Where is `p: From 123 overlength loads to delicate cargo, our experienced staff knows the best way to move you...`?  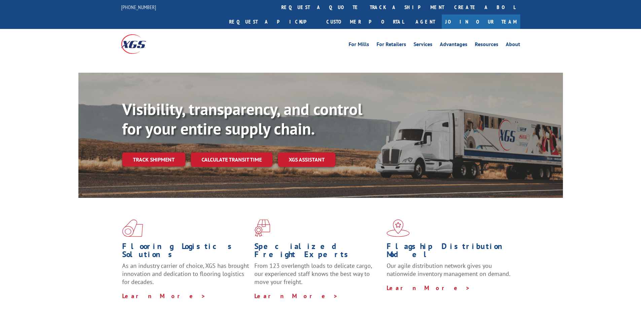
p: From 123 overlength loads to delicate cargo, our experienced staff knows the best way to move you... is located at coordinates (318, 277).